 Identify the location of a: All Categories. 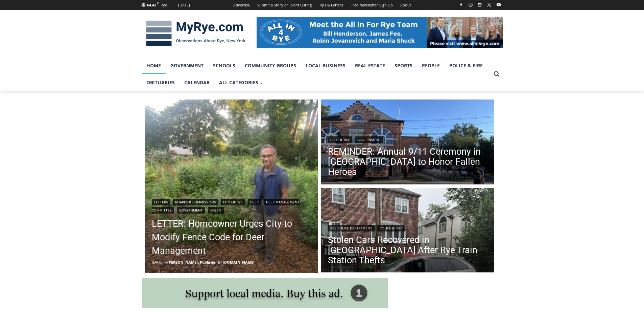
(241, 83).